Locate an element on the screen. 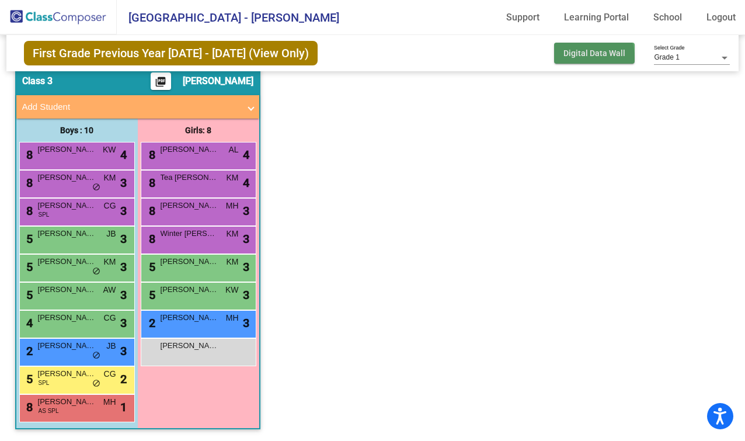  span: 1 is located at coordinates (123, 407).